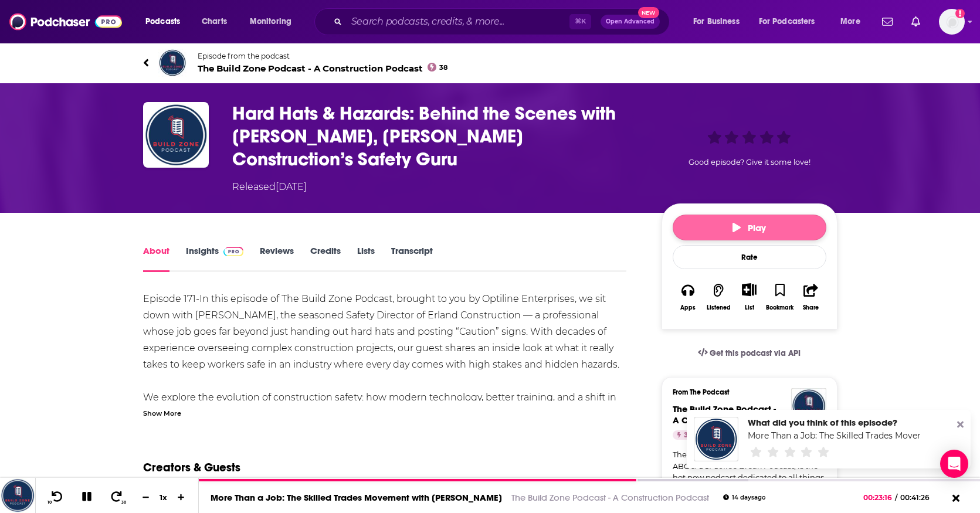 The width and height of the screenshot is (980, 513). I want to click on button: Apps, so click(688, 297).